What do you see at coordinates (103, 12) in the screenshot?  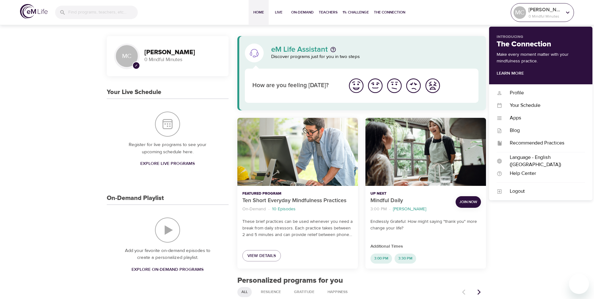 I see `input: Find programs, teachers, etc...` at bounding box center [103, 12].